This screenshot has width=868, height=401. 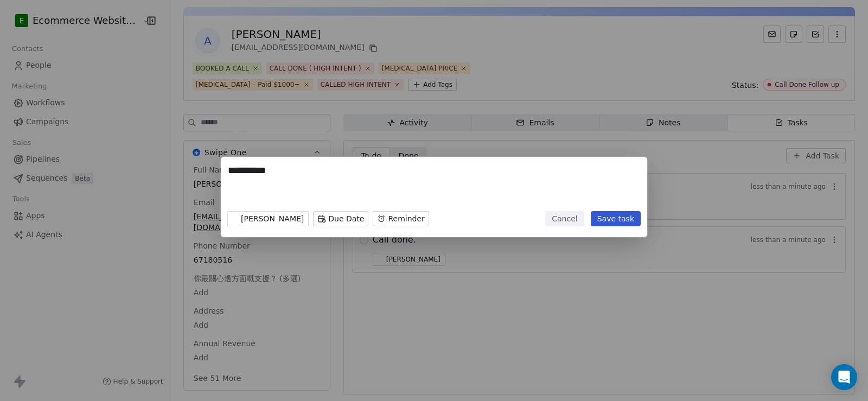 What do you see at coordinates (616, 218) in the screenshot?
I see `button: Save task` at bounding box center [616, 218].